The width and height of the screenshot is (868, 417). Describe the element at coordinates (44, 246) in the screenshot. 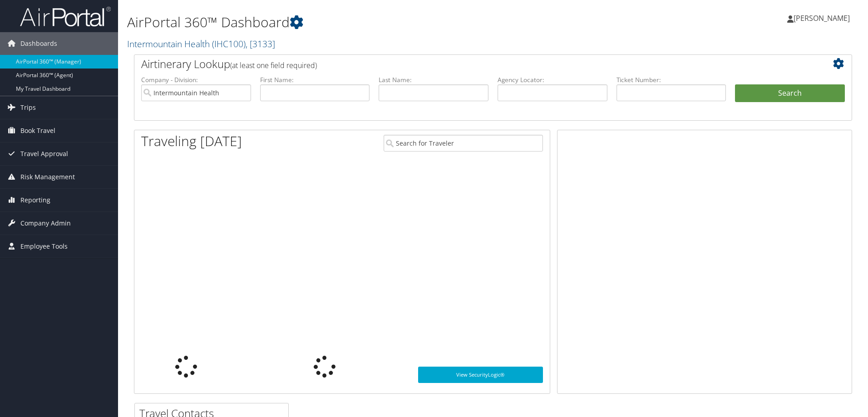

I see `span: Employee Tools` at that location.